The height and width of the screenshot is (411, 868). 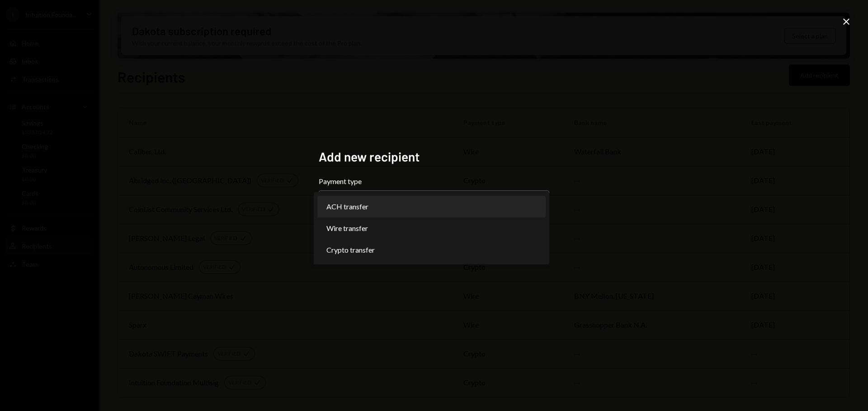 I want to click on h2: Add new recipient, so click(x=434, y=157).